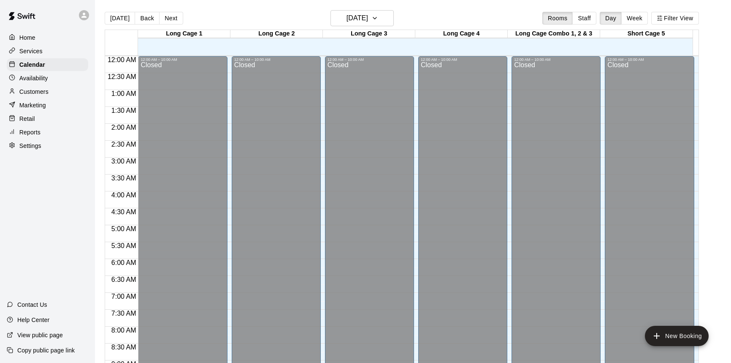 This screenshot has width=731, height=363. What do you see at coordinates (171, 18) in the screenshot?
I see `button: Next` at bounding box center [171, 18].